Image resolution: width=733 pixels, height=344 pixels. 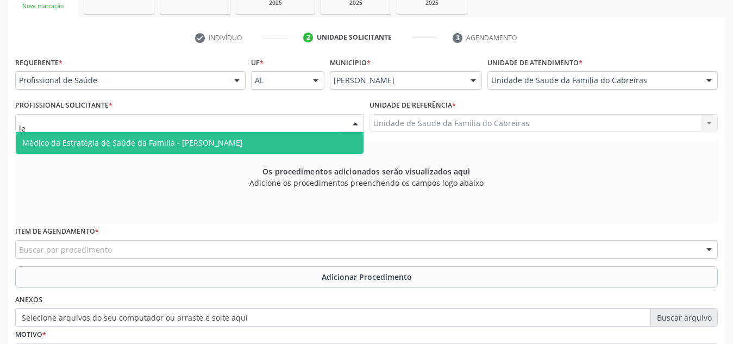 What do you see at coordinates (354, 37) in the screenshot?
I see `div: Unidade solicitante` at bounding box center [354, 37].